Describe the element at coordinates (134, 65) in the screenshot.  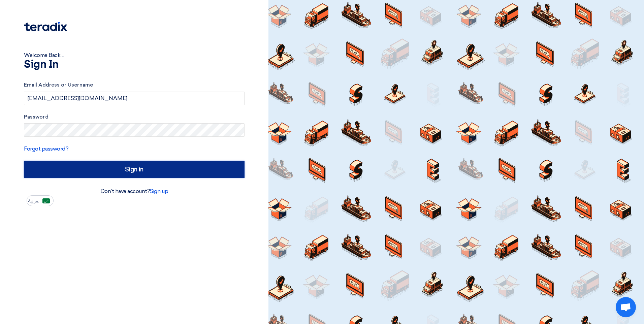
I see `h1: Sign In` at that location.